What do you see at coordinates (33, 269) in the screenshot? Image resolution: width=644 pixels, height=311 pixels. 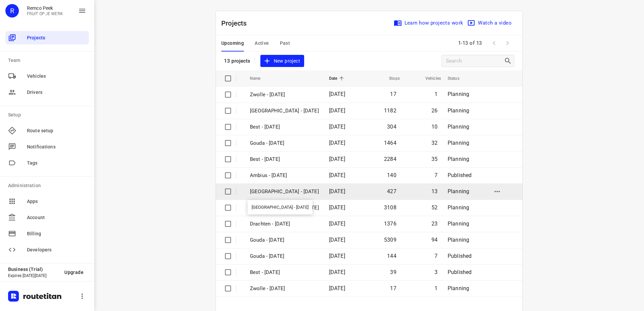 I see `p: Business (Trial)` at bounding box center [33, 269].